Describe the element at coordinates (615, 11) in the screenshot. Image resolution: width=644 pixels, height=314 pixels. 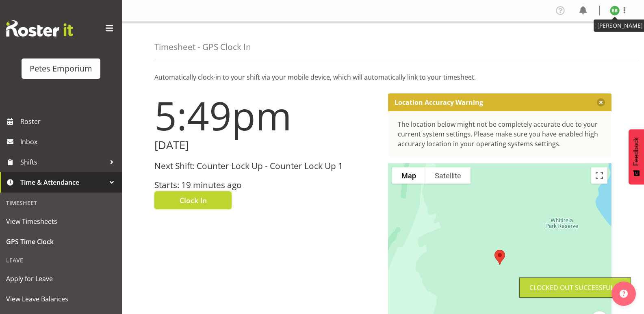
I see `img: beena-bist9974.jpg` at that location.